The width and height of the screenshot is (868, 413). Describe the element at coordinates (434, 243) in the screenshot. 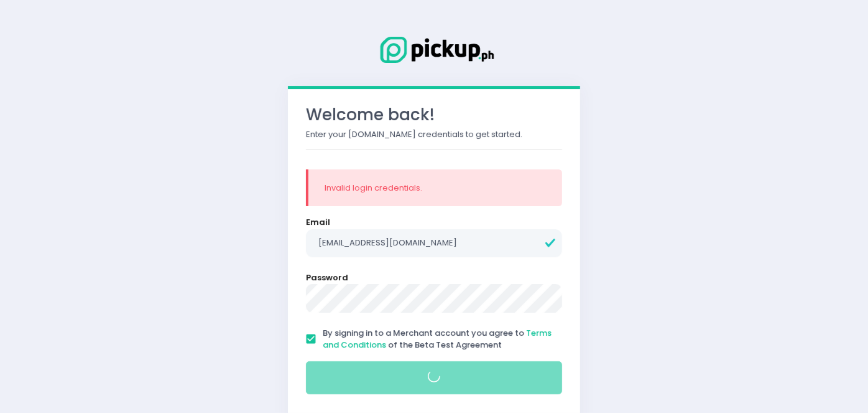

I see `input: Email` at that location.